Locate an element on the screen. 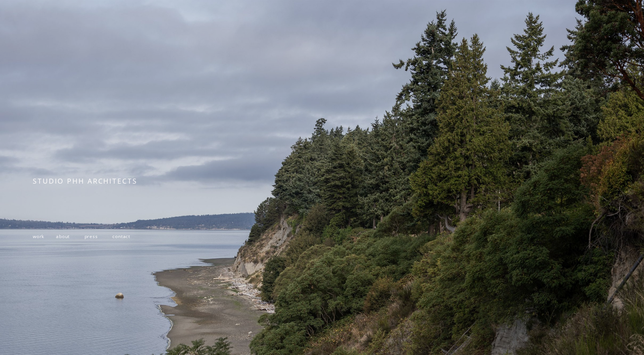 The image size is (644, 355). span: contact is located at coordinates (121, 236).